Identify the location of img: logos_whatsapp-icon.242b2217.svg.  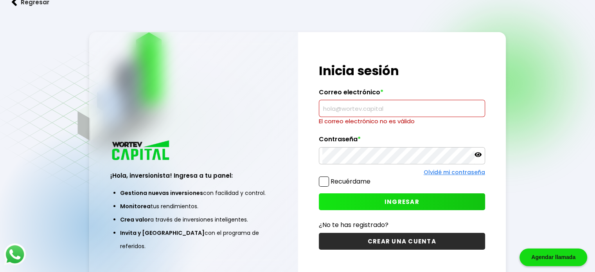
(15, 254).